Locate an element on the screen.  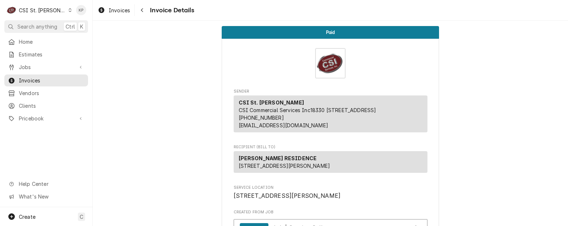
span: Jobs is located at coordinates (46, 67).